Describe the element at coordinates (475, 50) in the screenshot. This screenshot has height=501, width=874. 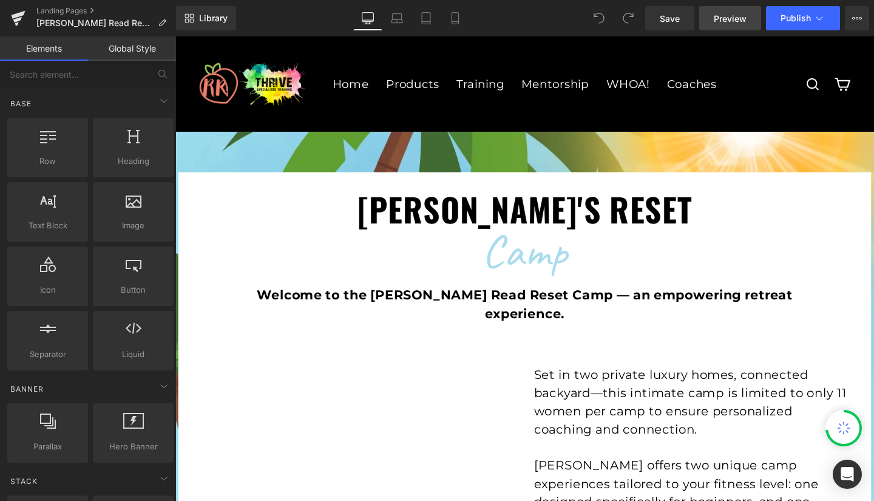
I see `a: WHOA!` at that location.